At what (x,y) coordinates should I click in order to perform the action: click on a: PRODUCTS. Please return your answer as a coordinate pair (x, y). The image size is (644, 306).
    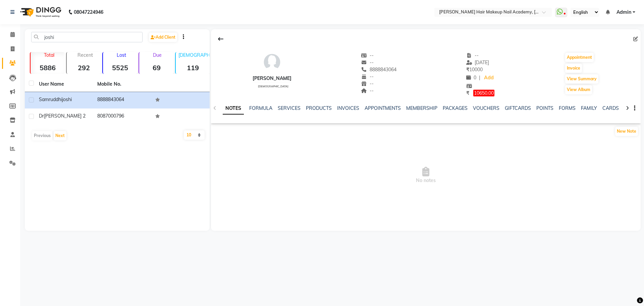
    Looking at the image, I should click on (319, 108).